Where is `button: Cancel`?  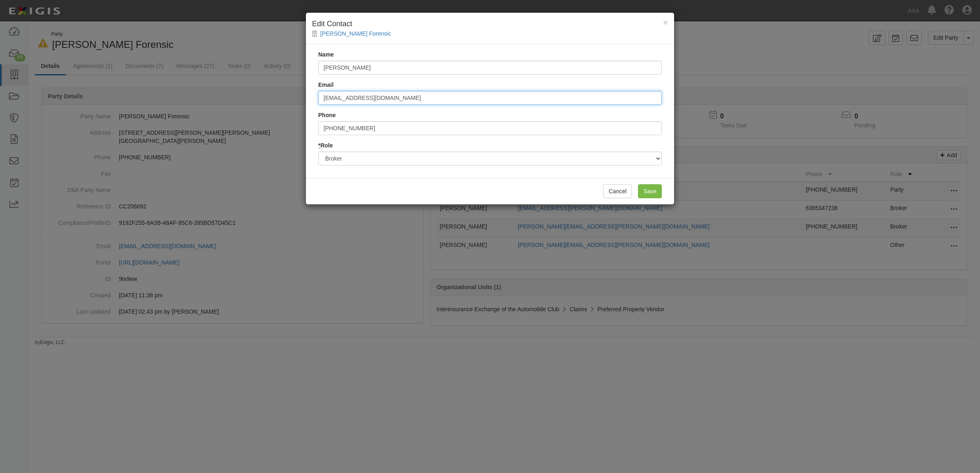 button: Cancel is located at coordinates (618, 191).